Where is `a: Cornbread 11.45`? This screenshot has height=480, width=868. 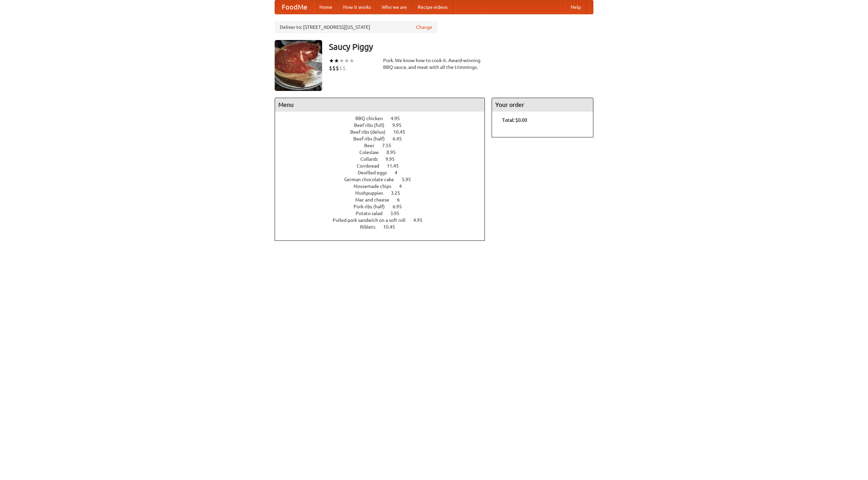
a: Cornbread 11.45 is located at coordinates (384, 166).